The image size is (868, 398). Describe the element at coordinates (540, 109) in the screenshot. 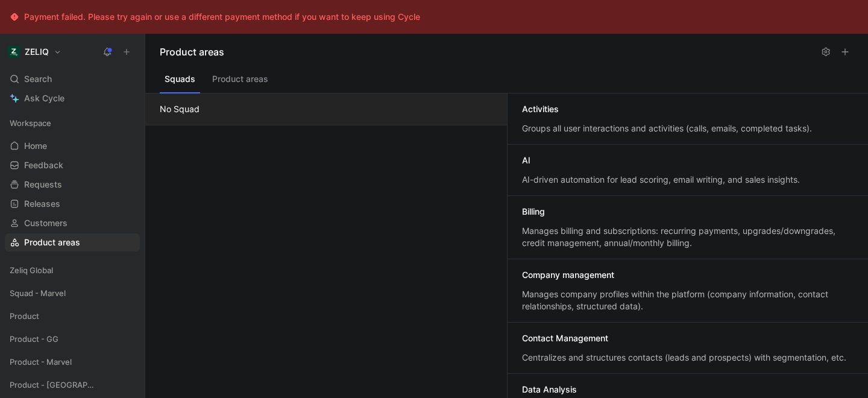

I see `div: Activities` at that location.